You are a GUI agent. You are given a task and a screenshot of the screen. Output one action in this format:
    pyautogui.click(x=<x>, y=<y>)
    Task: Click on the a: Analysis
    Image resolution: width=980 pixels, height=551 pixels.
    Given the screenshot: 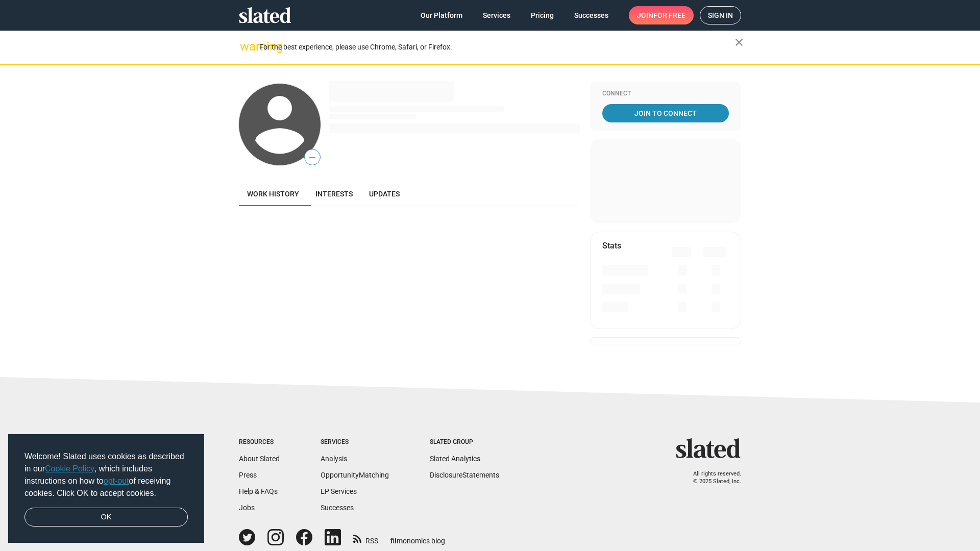 What is the action you would take?
    pyautogui.click(x=334, y=459)
    